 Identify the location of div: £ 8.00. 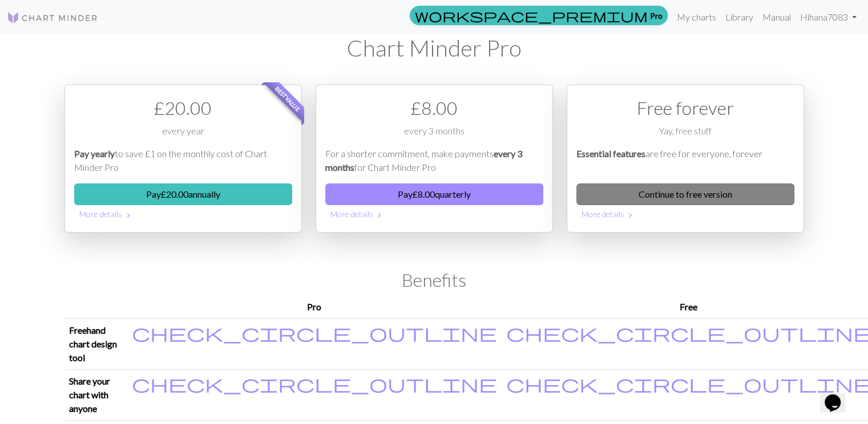
(435, 108).